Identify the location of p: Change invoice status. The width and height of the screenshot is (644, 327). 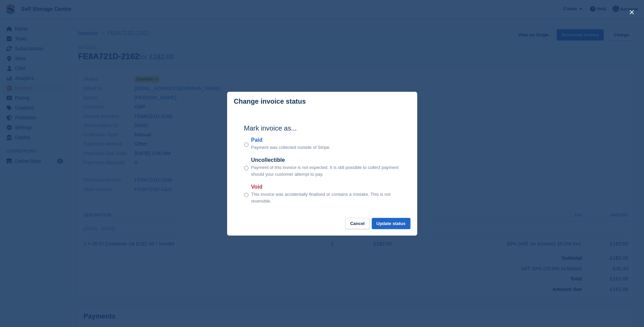
(270, 101).